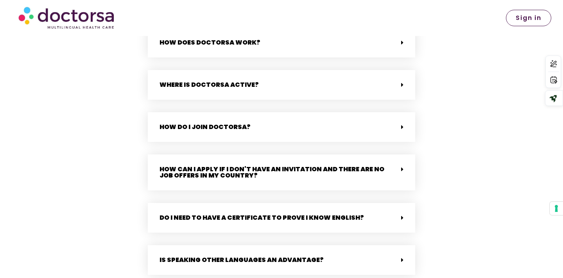 The width and height of the screenshot is (563, 278). I want to click on button: Your consent preferences for tracking technologies, so click(556, 208).